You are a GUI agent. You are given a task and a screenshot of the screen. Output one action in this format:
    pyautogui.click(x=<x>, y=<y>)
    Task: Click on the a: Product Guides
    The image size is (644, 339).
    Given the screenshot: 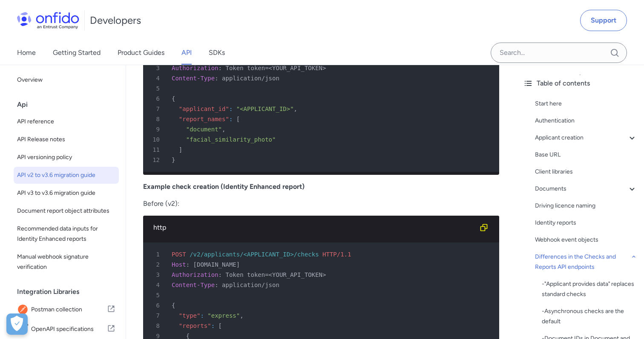 What is the action you would take?
    pyautogui.click(x=141, y=53)
    